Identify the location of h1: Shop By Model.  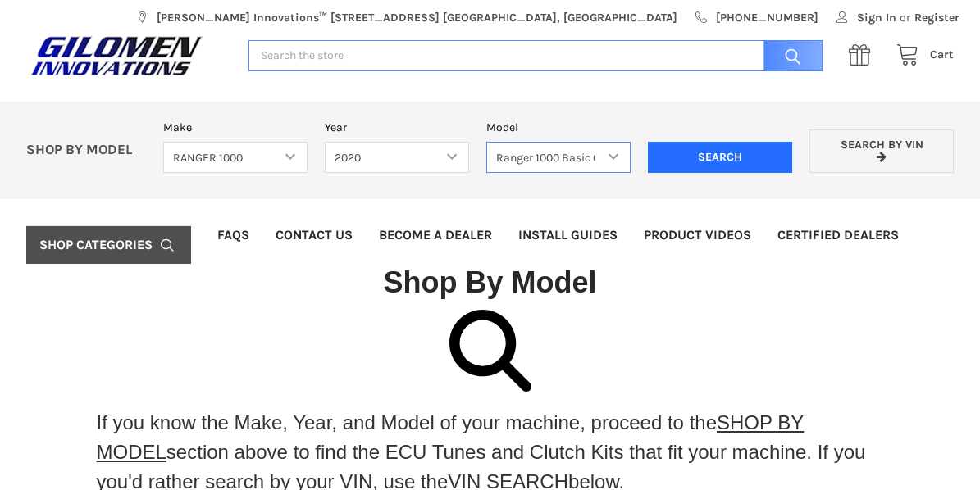
(490, 282).